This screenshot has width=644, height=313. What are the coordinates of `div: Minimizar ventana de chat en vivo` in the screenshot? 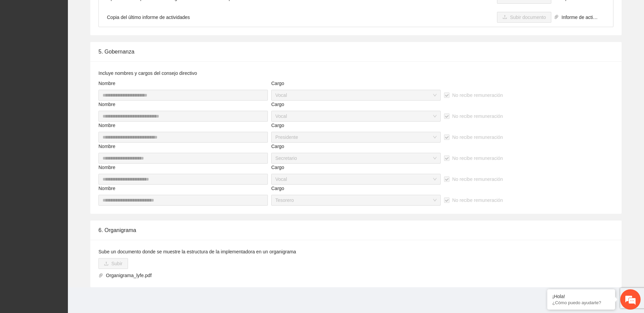 It's located at (119, 12).